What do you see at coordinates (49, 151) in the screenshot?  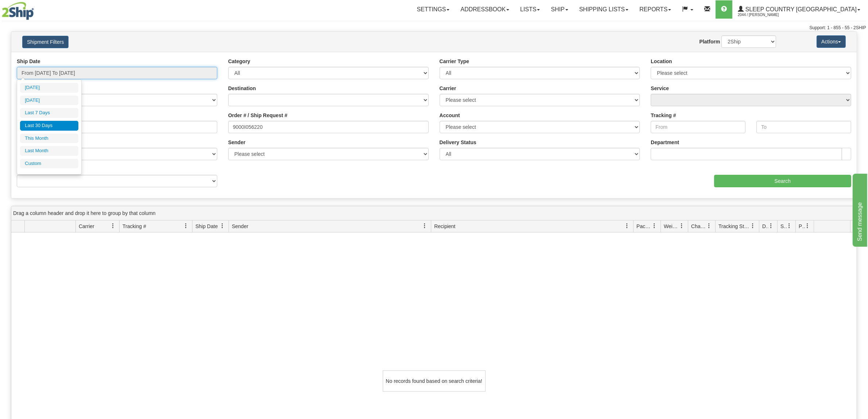 I see `li: Last Month` at bounding box center [49, 151].